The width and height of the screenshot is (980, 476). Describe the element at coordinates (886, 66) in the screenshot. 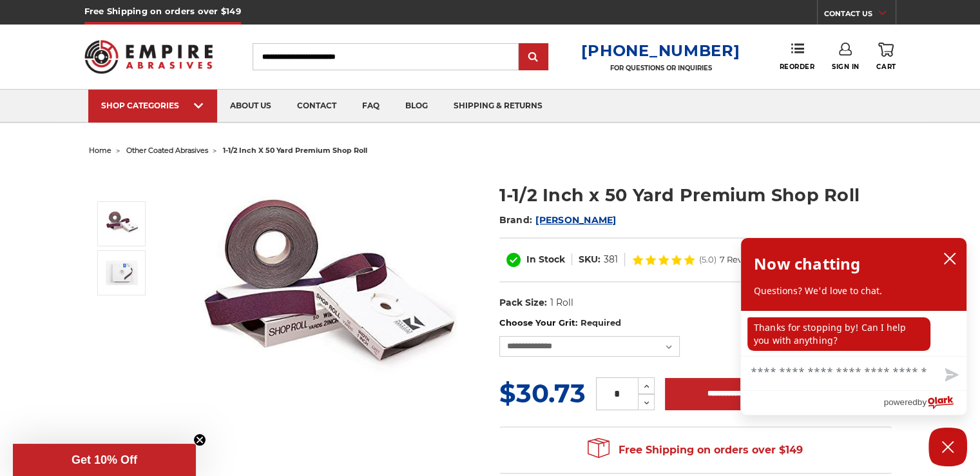

I see `span: Cart` at that location.